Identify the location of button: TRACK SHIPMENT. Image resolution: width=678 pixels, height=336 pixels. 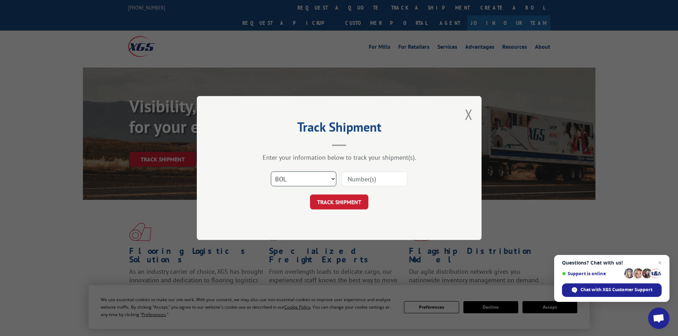
(339, 202).